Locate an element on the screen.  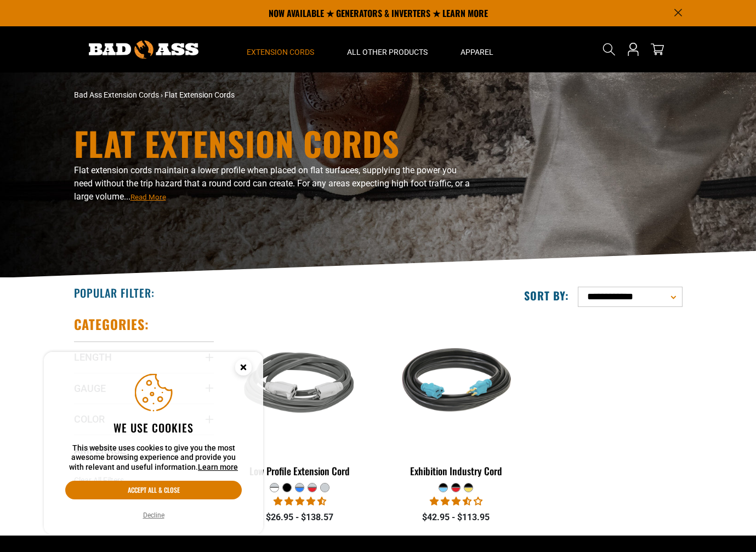
button: Decline is located at coordinates (154, 515).